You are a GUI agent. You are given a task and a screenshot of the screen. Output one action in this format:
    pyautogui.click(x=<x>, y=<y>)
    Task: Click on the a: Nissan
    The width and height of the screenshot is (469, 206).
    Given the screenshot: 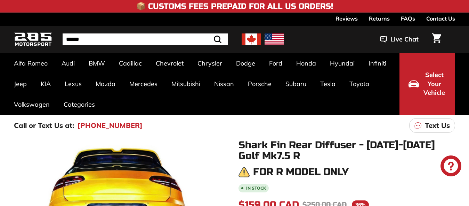 What is the action you would take?
    pyautogui.click(x=224, y=83)
    